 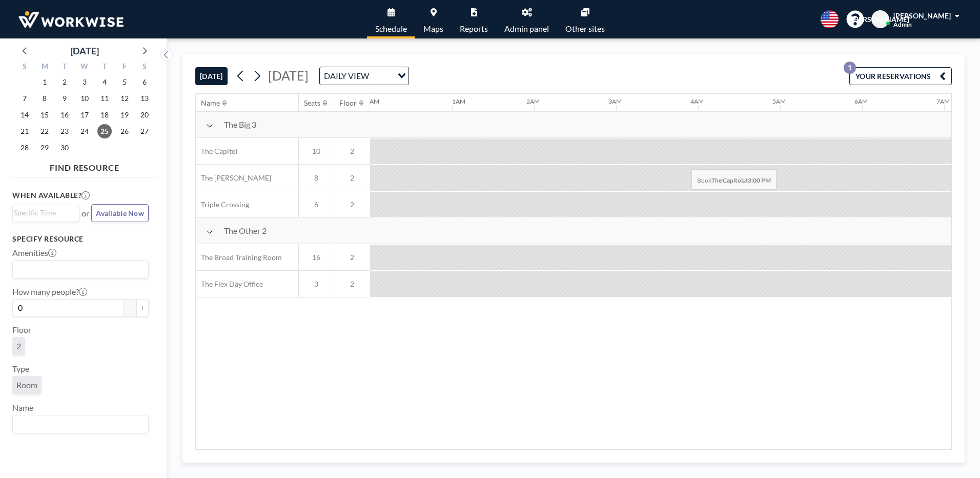 I want to click on span: Saturday, September 27, 2025, so click(x=145, y=132).